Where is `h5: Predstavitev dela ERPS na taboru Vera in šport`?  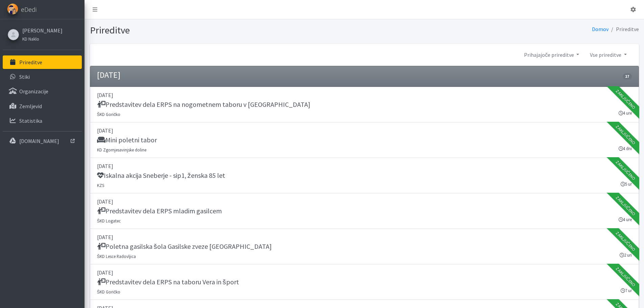
h5: Predstavitev dela ERPS na taboru Vera in šport is located at coordinates (168, 282).